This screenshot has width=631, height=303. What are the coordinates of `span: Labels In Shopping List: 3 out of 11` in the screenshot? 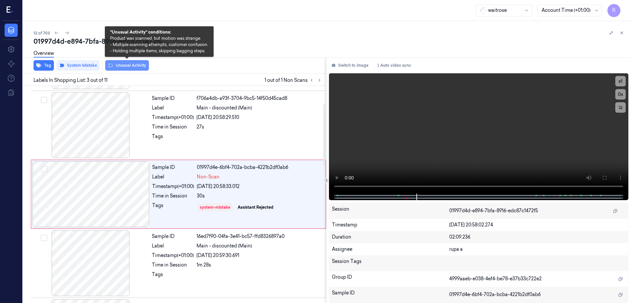 It's located at (70, 80).